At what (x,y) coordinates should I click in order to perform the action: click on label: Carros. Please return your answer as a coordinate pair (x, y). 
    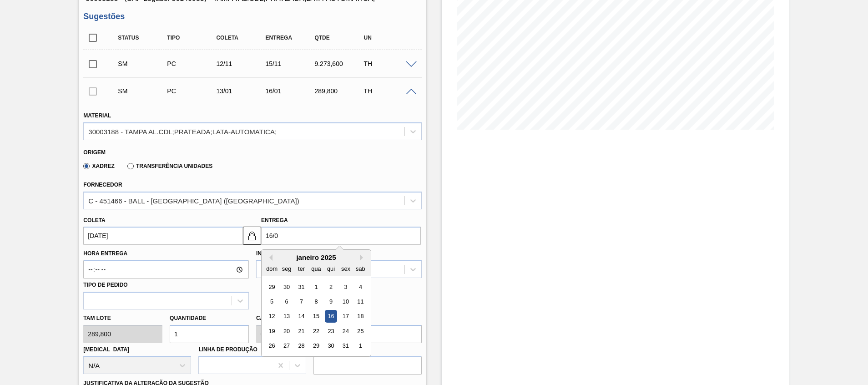
    Looking at the image, I should click on (268, 318).